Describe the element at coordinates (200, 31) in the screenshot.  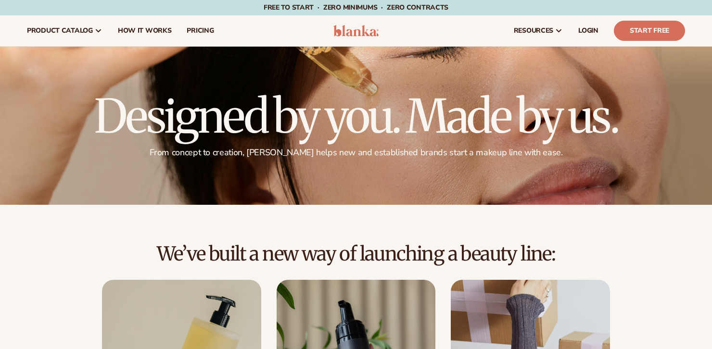
I see `span: pricing` at that location.